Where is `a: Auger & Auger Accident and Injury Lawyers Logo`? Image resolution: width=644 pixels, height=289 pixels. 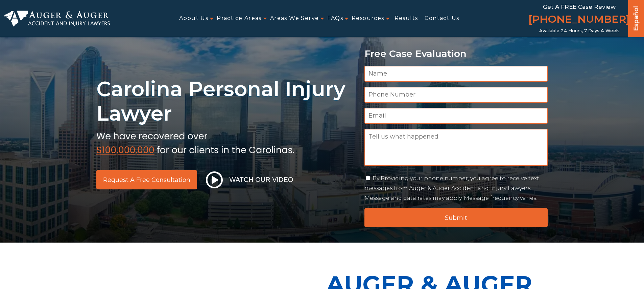
a: Auger & Auger Accident and Injury Lawyers Logo is located at coordinates (57, 18).